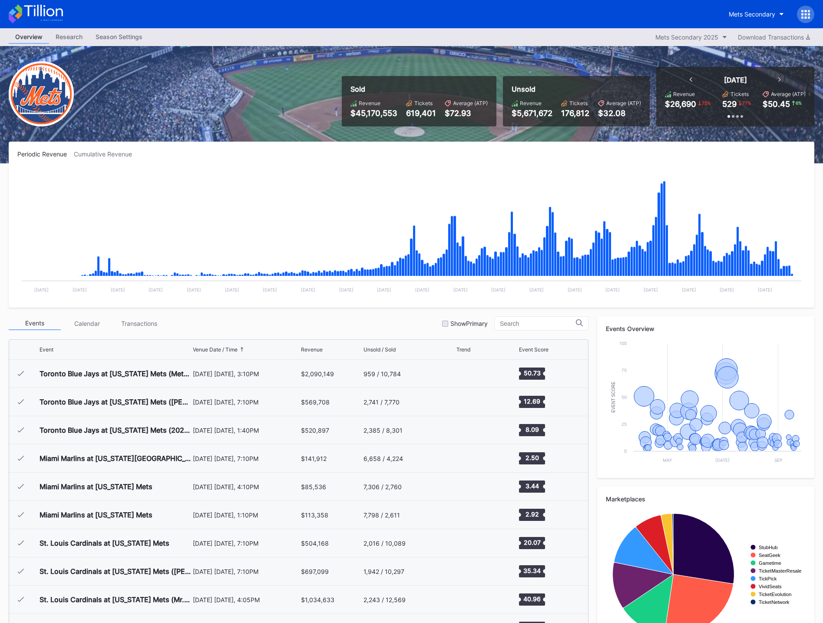  What do you see at coordinates (464, 349) in the screenshot?
I see `div: Trend` at bounding box center [464, 349].